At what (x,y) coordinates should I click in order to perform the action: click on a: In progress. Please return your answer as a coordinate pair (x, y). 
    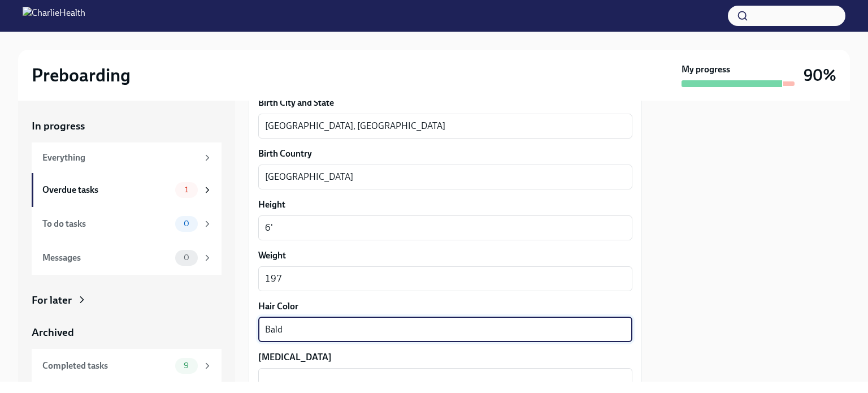
    Looking at the image, I should click on (127, 126).